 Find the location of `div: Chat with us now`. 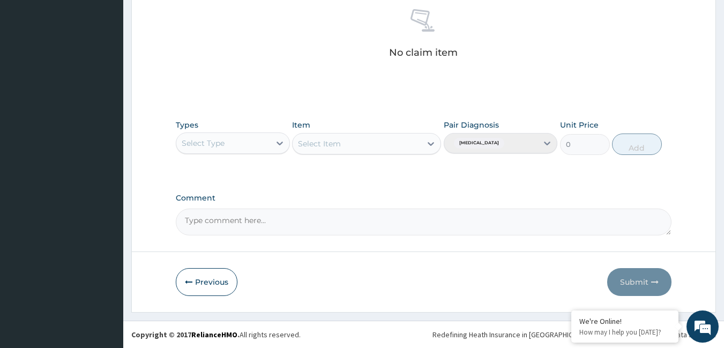

div: Chat with us now is located at coordinates (118, 67).